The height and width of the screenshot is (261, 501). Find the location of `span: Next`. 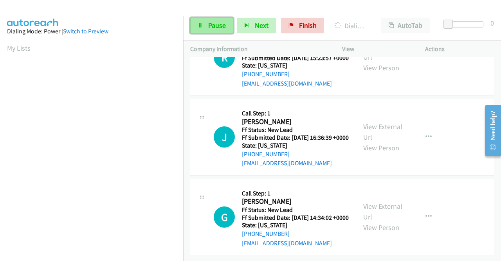

span: Next is located at coordinates (262, 25).